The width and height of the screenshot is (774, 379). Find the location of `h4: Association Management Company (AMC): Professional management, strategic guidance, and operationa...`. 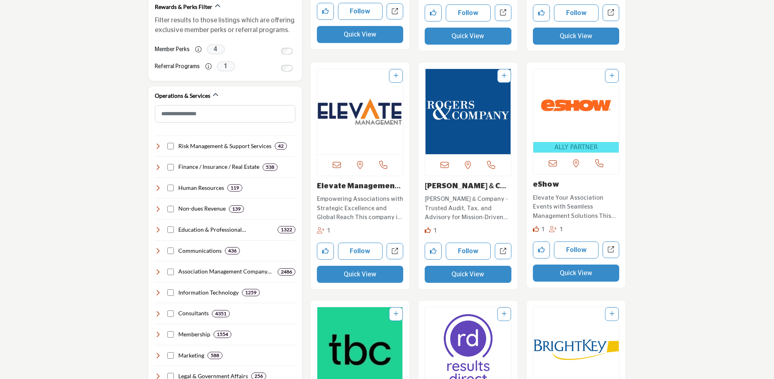

h4: Association Management Company (AMC): Professional management, strategic guidance, and operationa... is located at coordinates (226, 271).